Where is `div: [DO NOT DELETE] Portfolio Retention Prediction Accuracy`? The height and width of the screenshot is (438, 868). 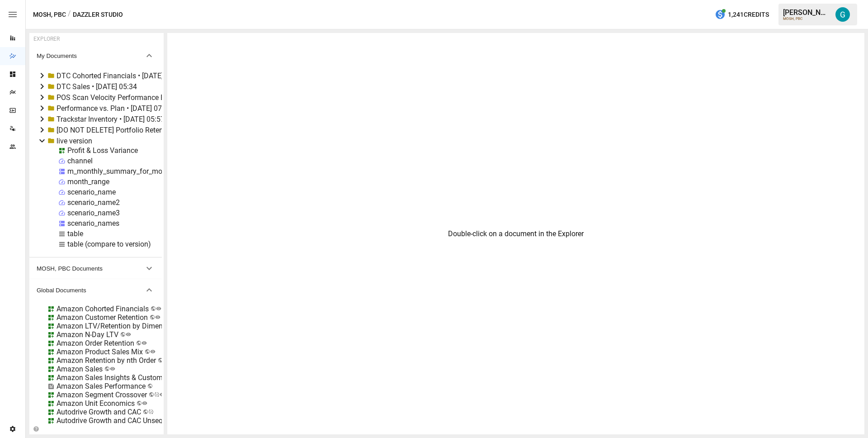 div: [DO NOT DELETE] Portfolio Retention Prediction Accuracy is located at coordinates (149, 130).